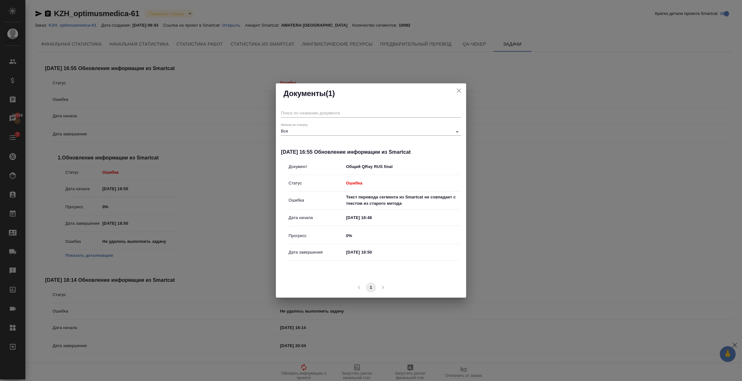  What do you see at coordinates (317, 167) in the screenshot?
I see `p: Документ` at bounding box center [317, 167].